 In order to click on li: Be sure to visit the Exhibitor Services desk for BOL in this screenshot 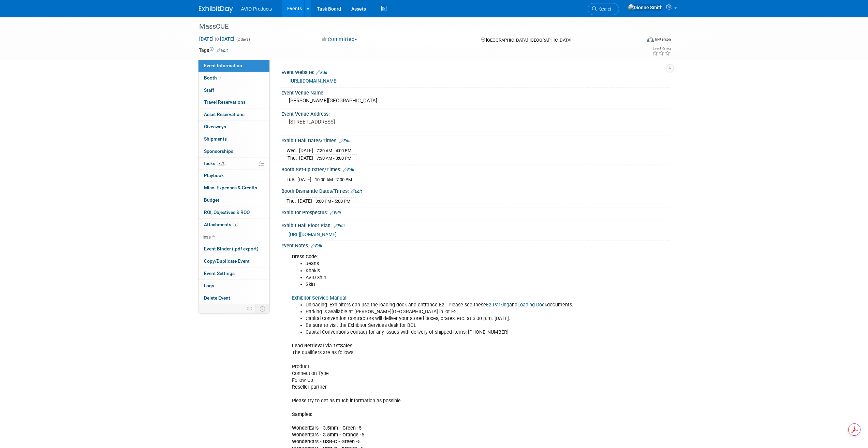, I will do `click(448, 325)`.